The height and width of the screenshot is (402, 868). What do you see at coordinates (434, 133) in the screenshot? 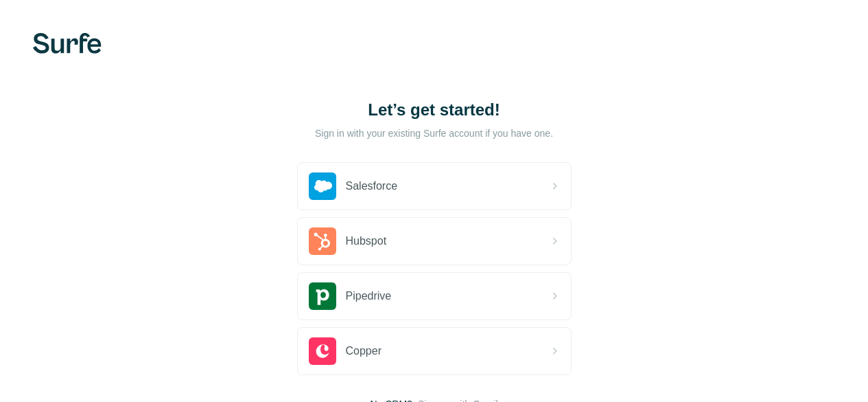
I see `p: Sign in with your existing Surfe account if you have one.` at bounding box center [434, 133].